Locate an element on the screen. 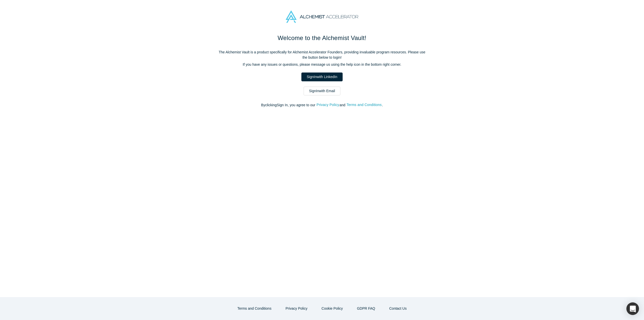  a: SignInwith Email is located at coordinates (322, 91).